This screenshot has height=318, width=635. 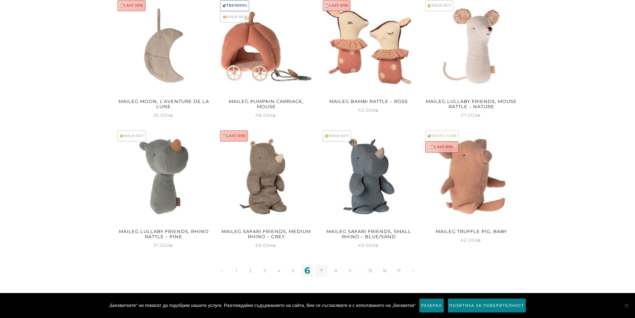 I want to click on span: 6, so click(x=307, y=270).